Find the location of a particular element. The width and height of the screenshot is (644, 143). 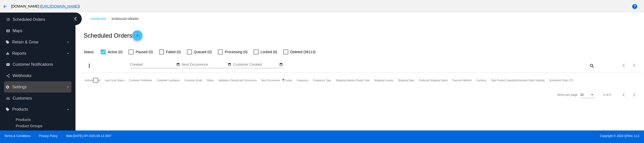

input: Customer Created is located at coordinates (256, 65).